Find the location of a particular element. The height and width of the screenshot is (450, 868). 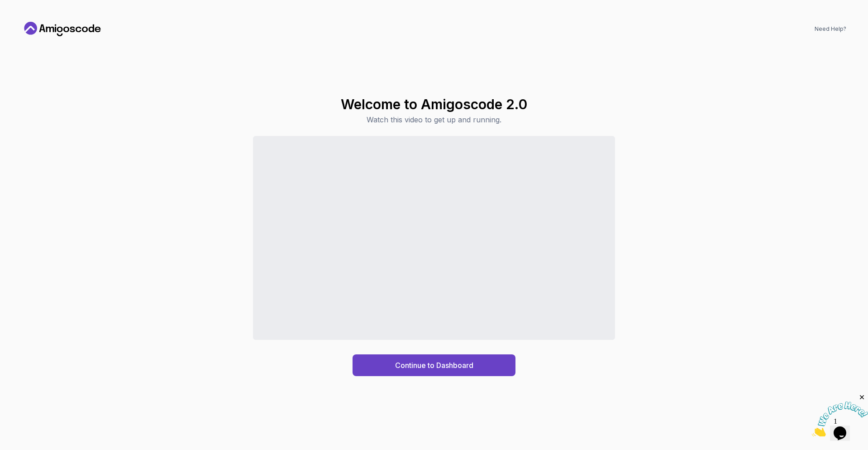

button: Continue to Dashboard is located at coordinates (434, 365).